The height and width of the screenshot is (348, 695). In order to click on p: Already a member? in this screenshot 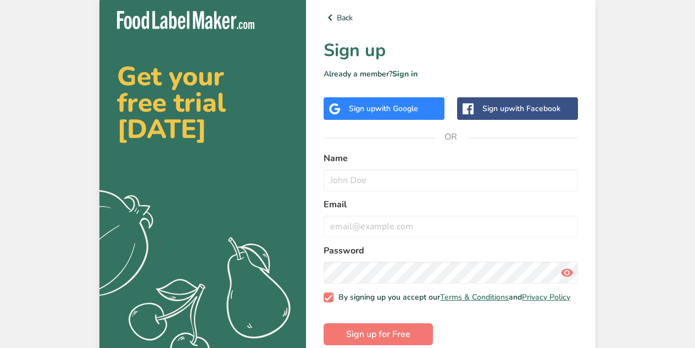, I will do `click(451, 74)`.